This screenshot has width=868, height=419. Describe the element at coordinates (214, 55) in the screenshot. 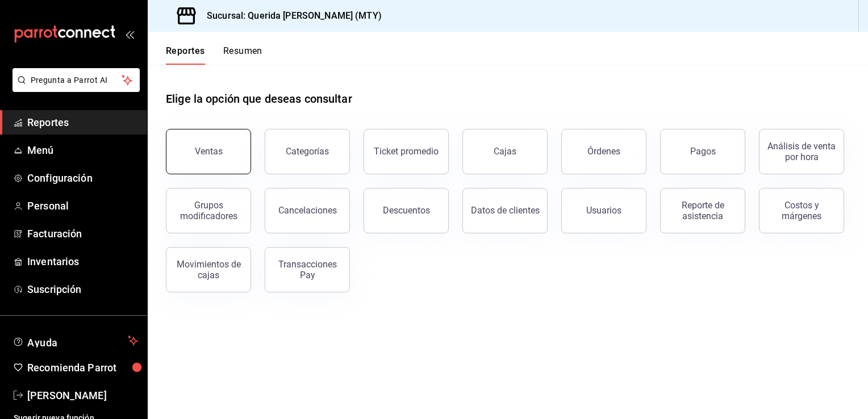

I see `div: navigation tabs` at that location.